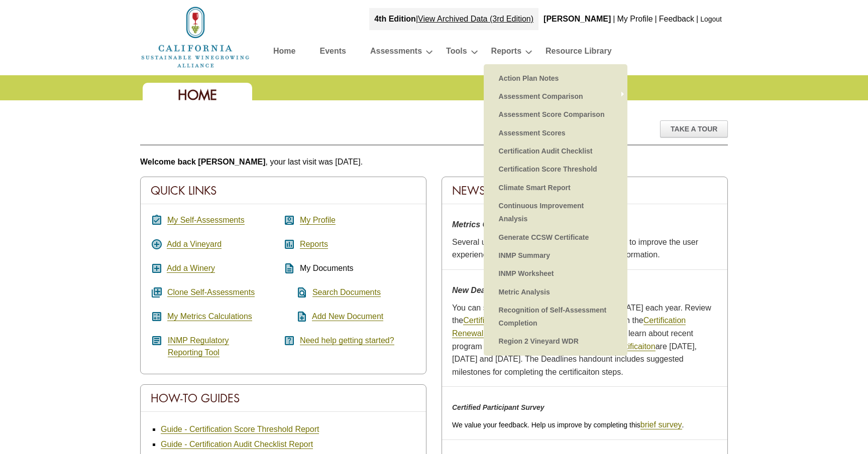 Image resolution: width=868 pixels, height=454 pixels. I want to click on div: Quick Links, so click(284, 191).